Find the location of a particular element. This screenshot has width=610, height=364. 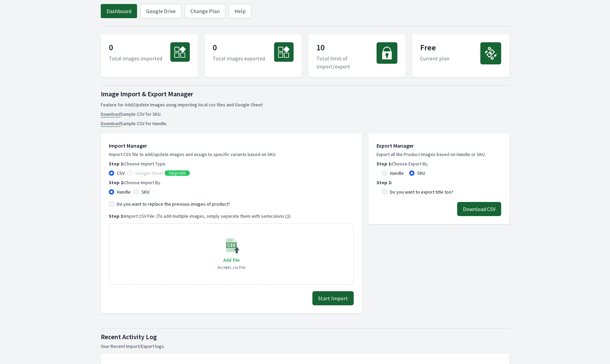

li: Sample CSV for Handle. is located at coordinates (305, 123).